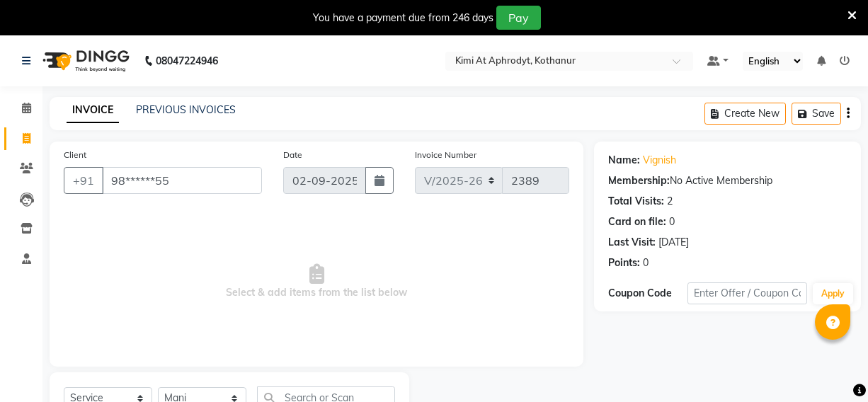 The height and width of the screenshot is (402, 868). Describe the element at coordinates (638, 222) in the screenshot. I see `div: Card on file:` at that location.